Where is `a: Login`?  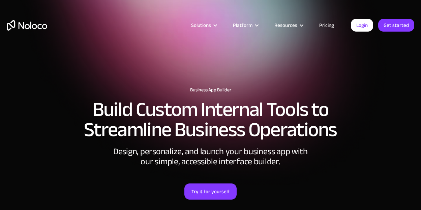
a: Login is located at coordinates (362, 25).